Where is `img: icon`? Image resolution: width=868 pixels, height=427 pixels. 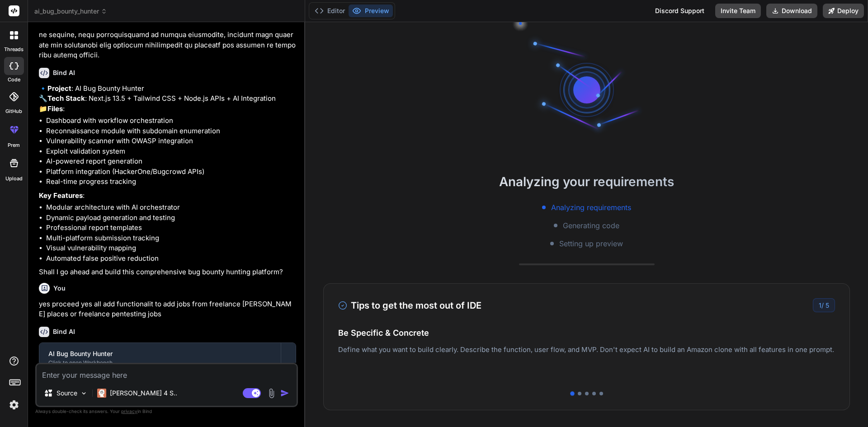 img: icon is located at coordinates (285, 393).